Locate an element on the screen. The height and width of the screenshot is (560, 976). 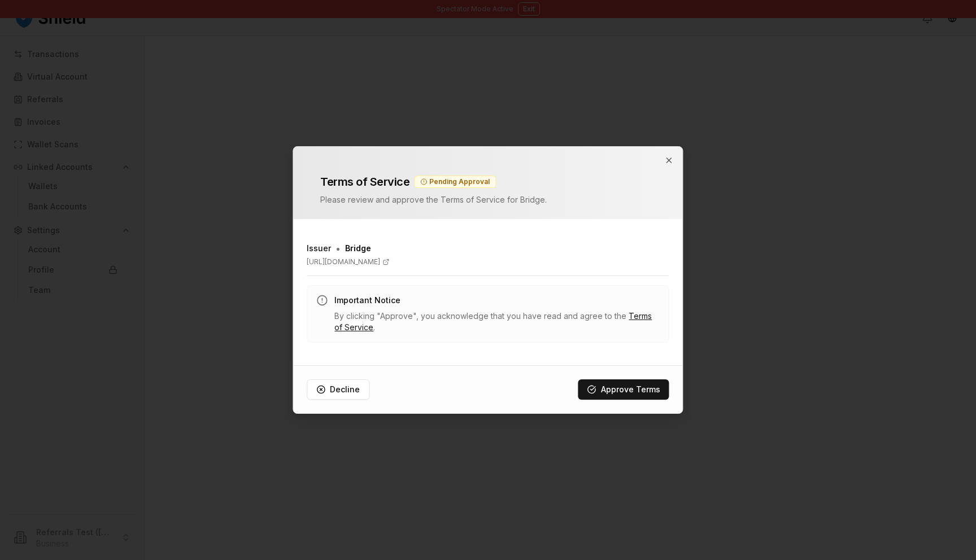
h3: Important Notice is located at coordinates (497, 300).